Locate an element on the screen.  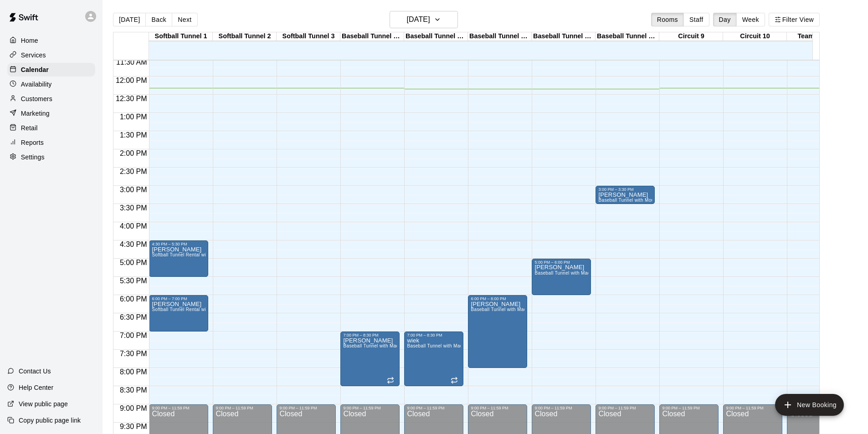
button: Next is located at coordinates (184, 20).